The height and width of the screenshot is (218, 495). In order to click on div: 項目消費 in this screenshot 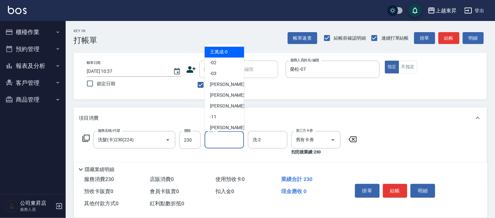, I will do `click(280, 118)`.